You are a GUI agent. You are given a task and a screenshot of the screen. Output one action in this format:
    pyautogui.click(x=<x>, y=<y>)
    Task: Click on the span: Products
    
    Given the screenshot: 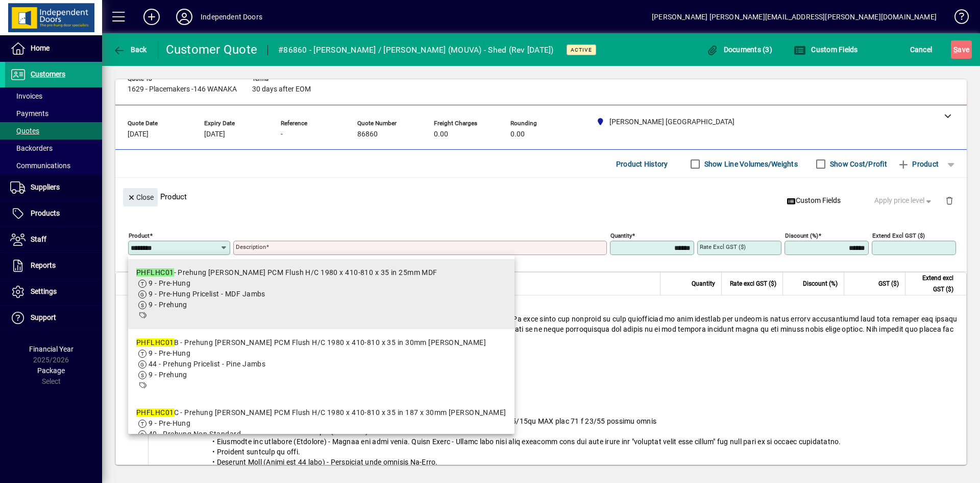 What is the action you would take?
    pyautogui.click(x=45, y=213)
    